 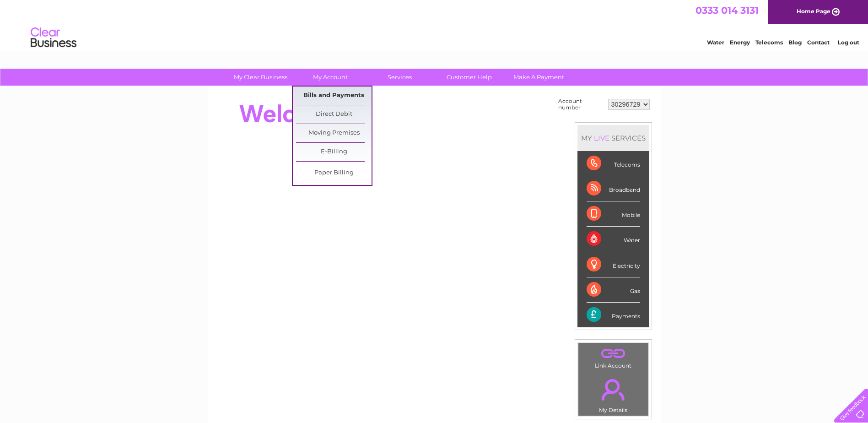 What do you see at coordinates (334, 152) in the screenshot?
I see `a: E-Billing` at bounding box center [334, 152].